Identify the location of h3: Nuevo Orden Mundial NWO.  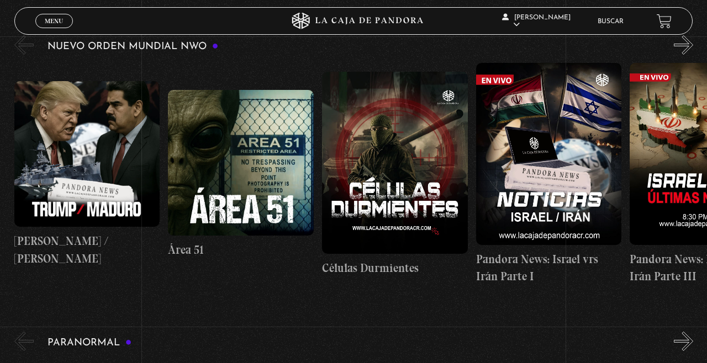
(133, 46).